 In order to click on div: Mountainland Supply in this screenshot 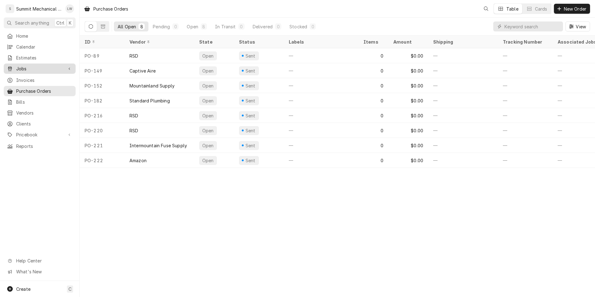, I will do `click(152, 86)`.